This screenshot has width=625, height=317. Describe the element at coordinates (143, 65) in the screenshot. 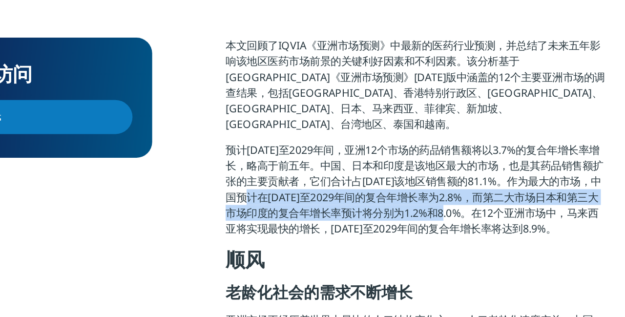

I see `font: 立即访问` at that location.